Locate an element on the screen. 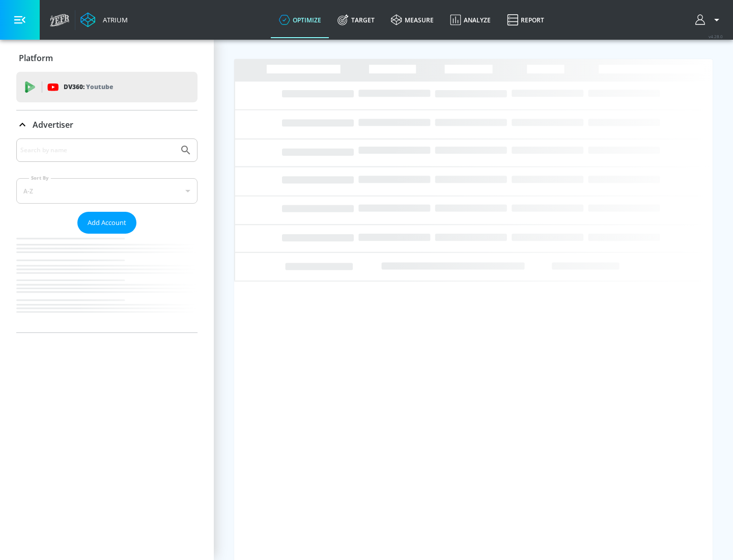 The image size is (733, 560). a: Atrium is located at coordinates (104, 20).